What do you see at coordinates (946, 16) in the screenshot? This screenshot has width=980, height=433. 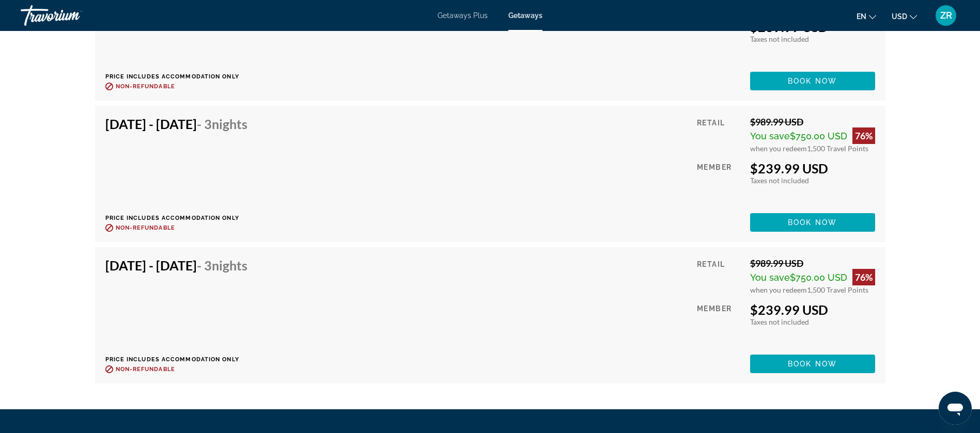 I see `button: User Menu` at bounding box center [946, 16].